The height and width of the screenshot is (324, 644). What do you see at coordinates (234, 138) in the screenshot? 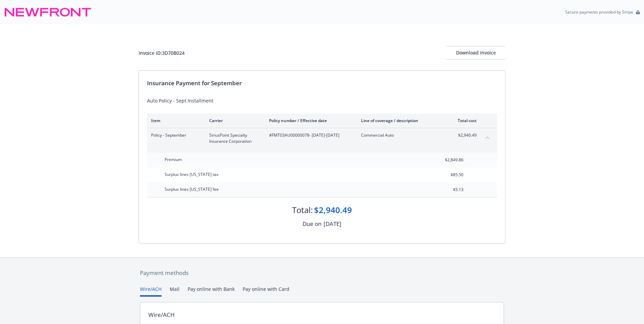
I see `span: SiriusPoint Specialty Insurance Corporation` at bounding box center [234, 138].